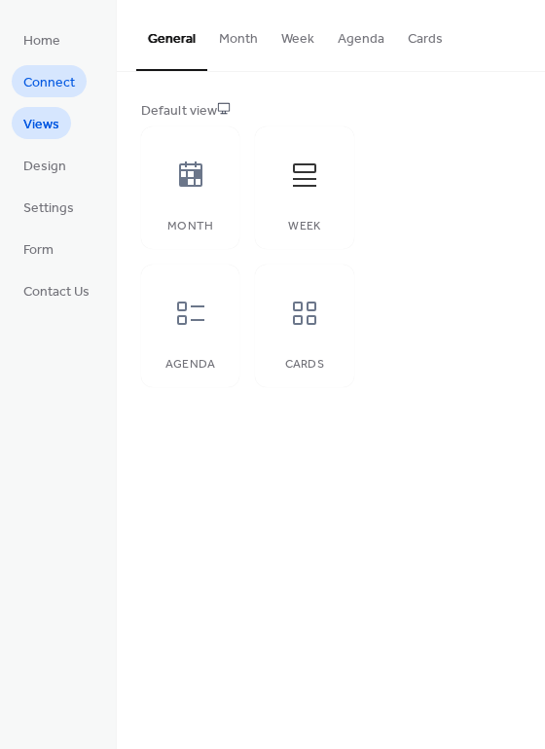  I want to click on a: Form, so click(38, 248).